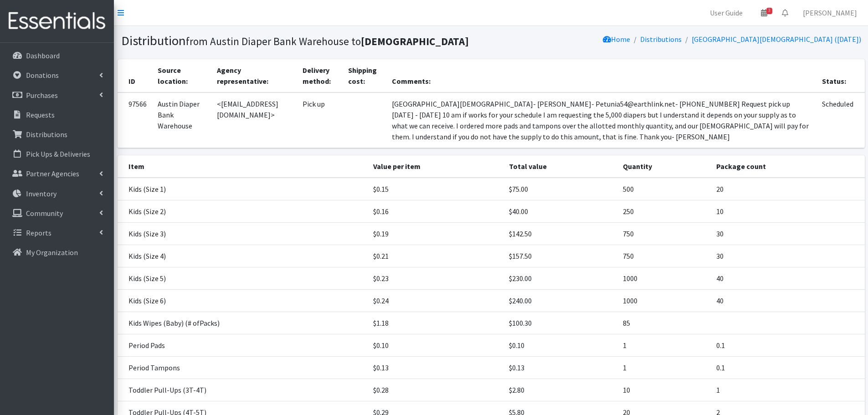 This screenshot has width=868, height=415. I want to click on a: Partner Agencies, so click(57, 173).